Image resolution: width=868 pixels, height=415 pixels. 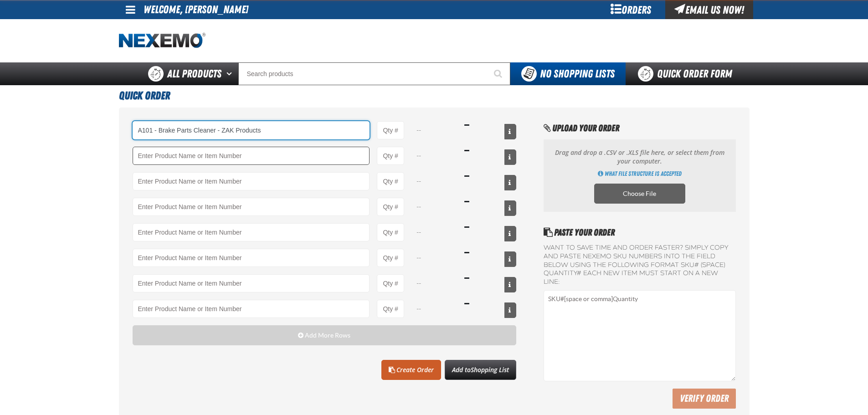 I want to click on p: Drag and drop a .CSV or .XLS file here, or select them from your computer., so click(x=639, y=158).